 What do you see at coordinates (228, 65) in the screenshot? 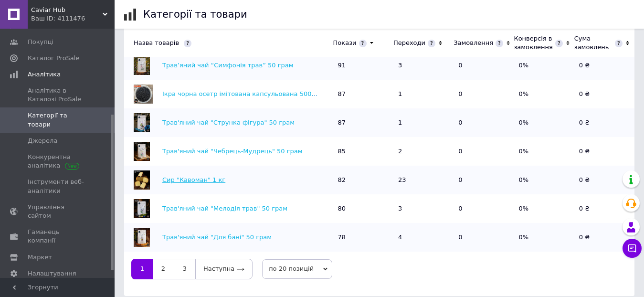
I see `a: Трав’яний чай “Симфонія трав” 50 грам` at bounding box center [228, 65].